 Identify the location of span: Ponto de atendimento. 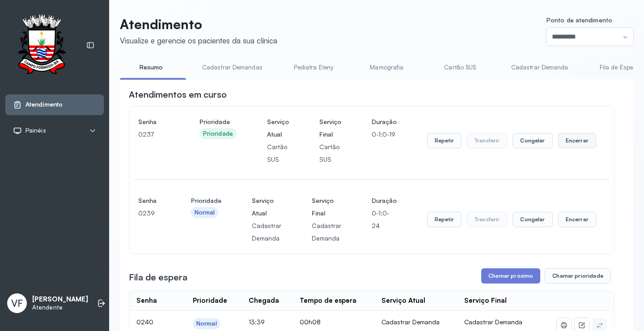
(579, 20).